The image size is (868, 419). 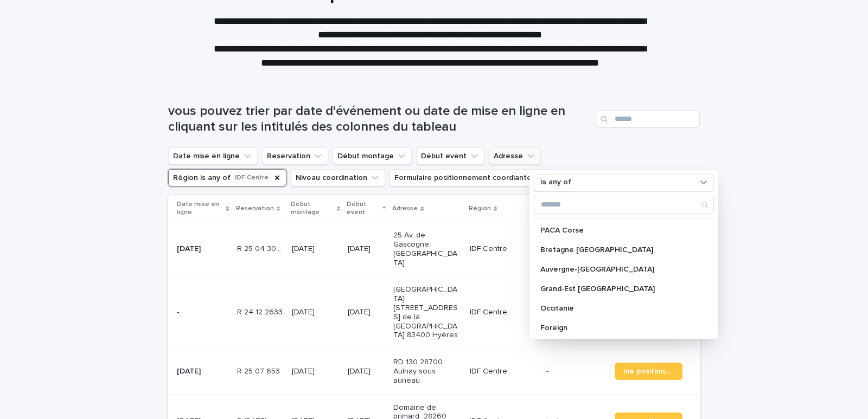 What do you see at coordinates (619, 231) in the screenshot?
I see `p: PACA Corse` at bounding box center [619, 231].